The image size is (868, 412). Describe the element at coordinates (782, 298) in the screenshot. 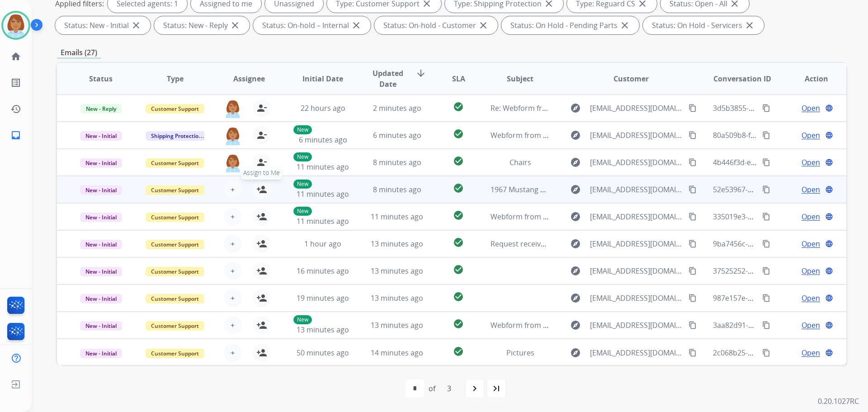

I see `span: 987e157e-5d05-4d9c-84f6-930498da202b` at that location.